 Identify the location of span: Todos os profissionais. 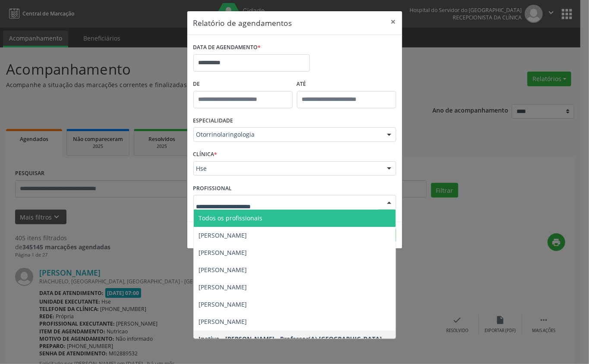
(231, 218).